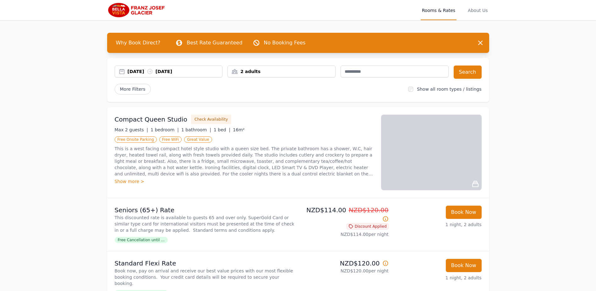  I want to click on p: NZD$114.00, so click(345, 214).